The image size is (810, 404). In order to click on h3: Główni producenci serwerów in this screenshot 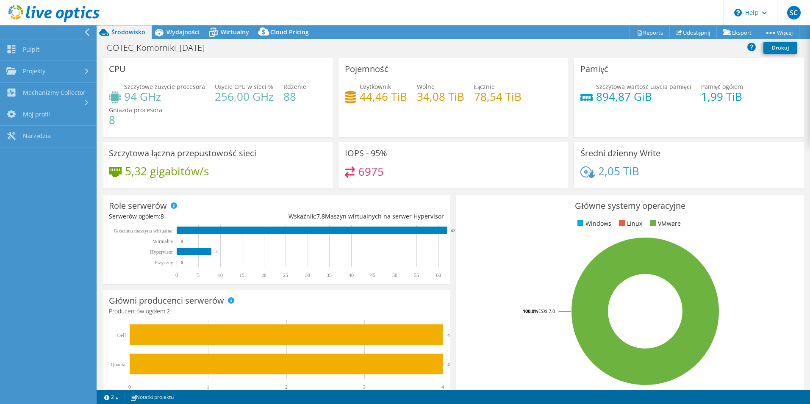, I will do `click(166, 301)`.